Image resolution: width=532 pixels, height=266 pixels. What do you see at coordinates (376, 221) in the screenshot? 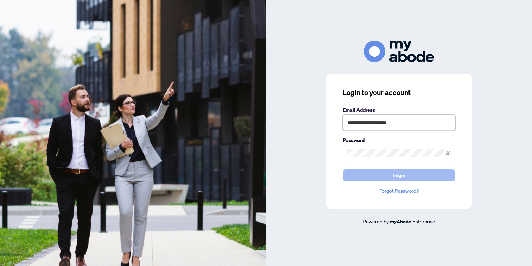
I see `span: Powered by` at bounding box center [376, 221].